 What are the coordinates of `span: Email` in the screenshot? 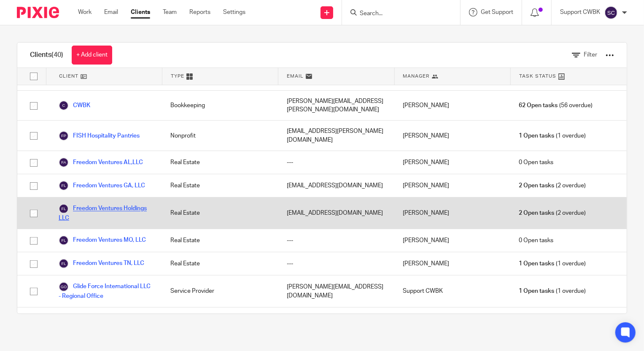 It's located at (295, 76).